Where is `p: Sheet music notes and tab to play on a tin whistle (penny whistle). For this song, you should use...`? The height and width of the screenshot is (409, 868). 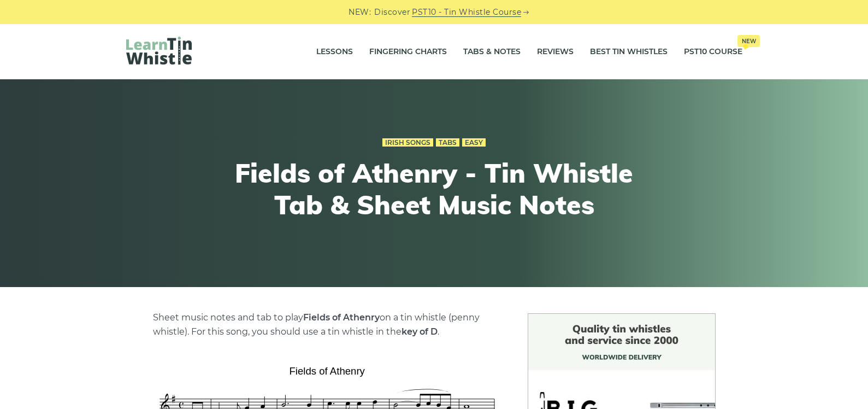 p: Sheet music notes and tab to play on a tin whistle (penny whistle). For this song, you should use... is located at coordinates (327, 325).